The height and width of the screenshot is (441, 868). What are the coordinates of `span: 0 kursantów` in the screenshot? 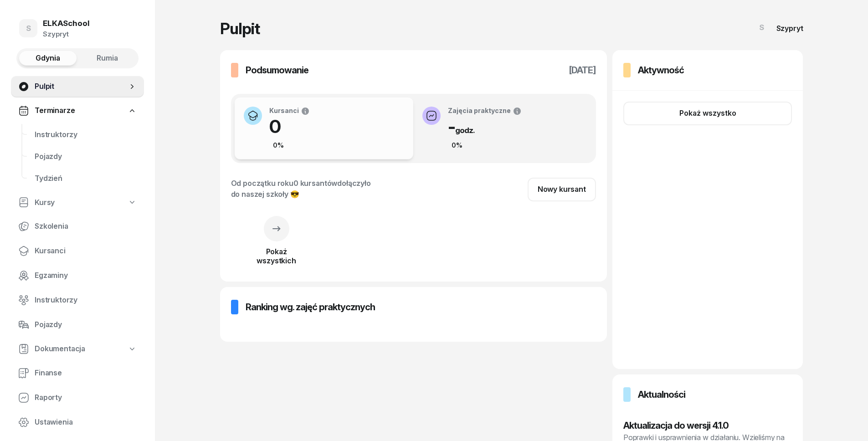 It's located at (315, 183).